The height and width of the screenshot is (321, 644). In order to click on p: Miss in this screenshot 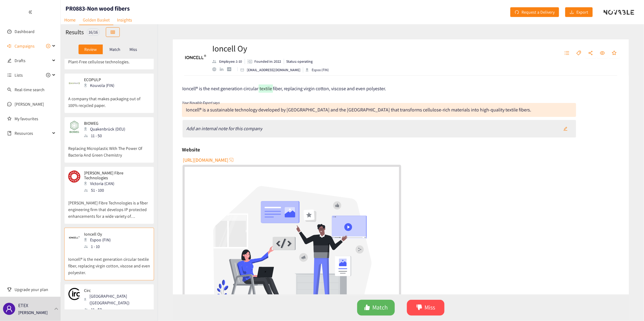, I will do `click(133, 50)`.